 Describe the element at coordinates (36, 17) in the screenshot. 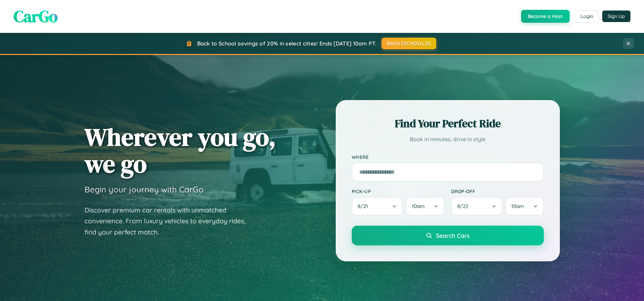

I see `span: CarGo` at that location.